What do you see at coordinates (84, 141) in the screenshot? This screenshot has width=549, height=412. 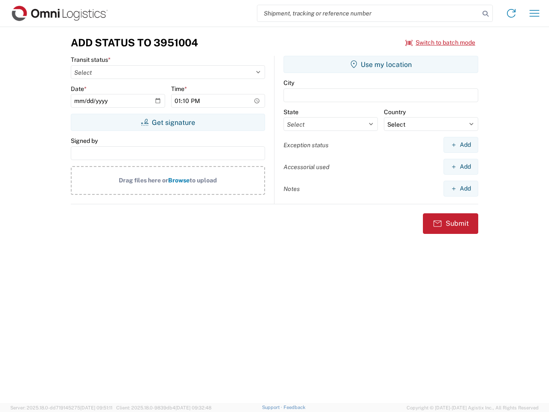 I see `label: Signed by` at bounding box center [84, 141].